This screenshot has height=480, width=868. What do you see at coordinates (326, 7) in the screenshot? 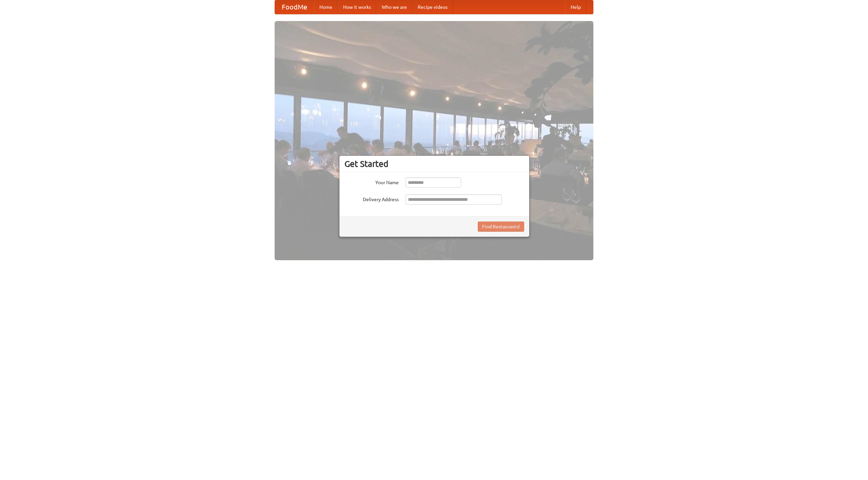
I see `a: Home` at bounding box center [326, 7].